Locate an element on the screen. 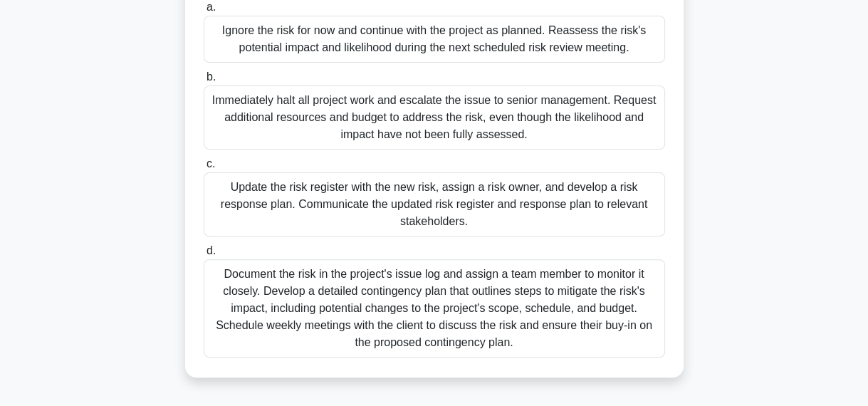 Image resolution: width=868 pixels, height=406 pixels. div: Update the risk register with the new risk, assign a risk owner, and develop a risk response plan... is located at coordinates (435, 204).